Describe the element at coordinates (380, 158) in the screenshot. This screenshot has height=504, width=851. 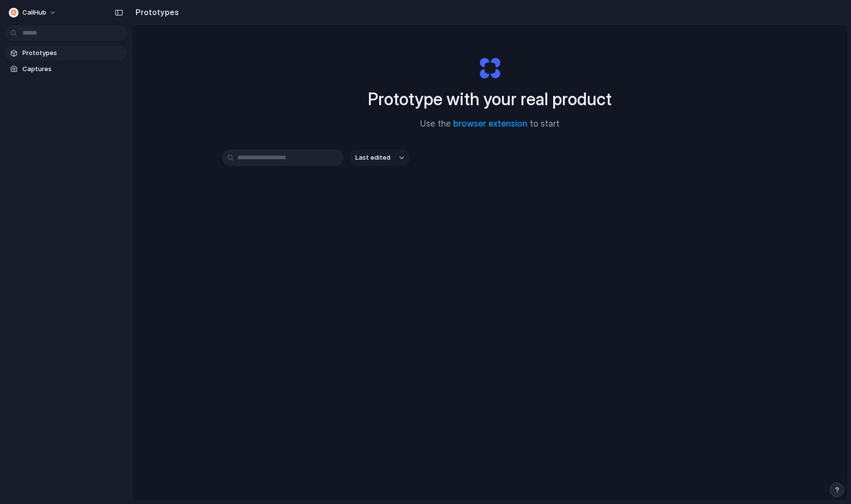
I see `button: Last edited` at that location.